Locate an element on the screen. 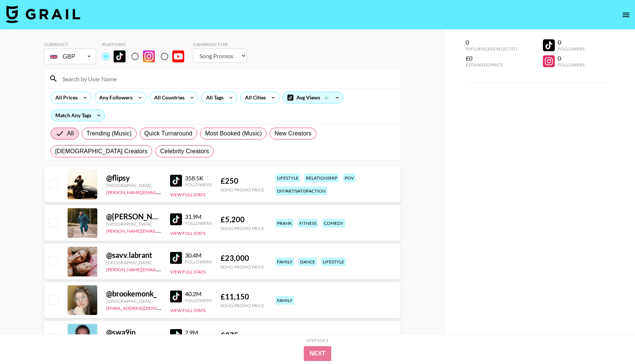  div: £ 11,150 is located at coordinates (242, 296).